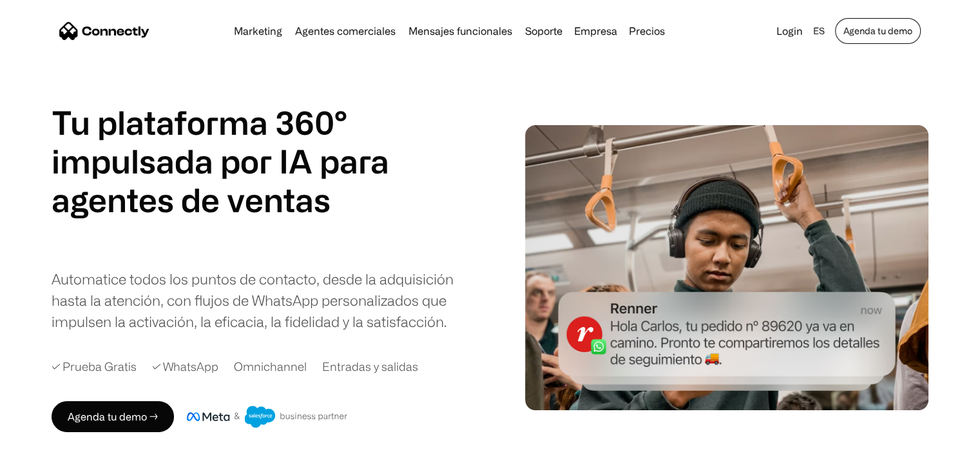 The image size is (980, 476). What do you see at coordinates (878, 31) in the screenshot?
I see `a: Agenda tu demo` at bounding box center [878, 31].